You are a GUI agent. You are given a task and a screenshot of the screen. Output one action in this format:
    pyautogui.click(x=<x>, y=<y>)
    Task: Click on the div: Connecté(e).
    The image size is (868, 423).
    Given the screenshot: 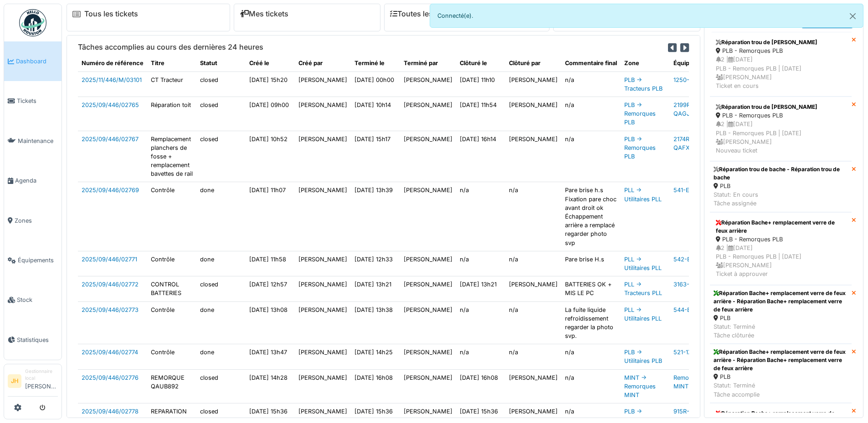 What is the action you would take?
    pyautogui.click(x=647, y=15)
    